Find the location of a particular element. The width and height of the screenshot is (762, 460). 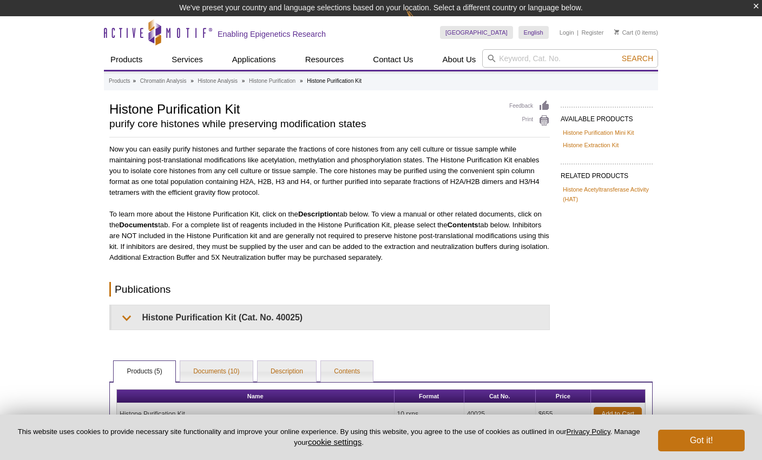

li: (0 items) is located at coordinates (636, 32).